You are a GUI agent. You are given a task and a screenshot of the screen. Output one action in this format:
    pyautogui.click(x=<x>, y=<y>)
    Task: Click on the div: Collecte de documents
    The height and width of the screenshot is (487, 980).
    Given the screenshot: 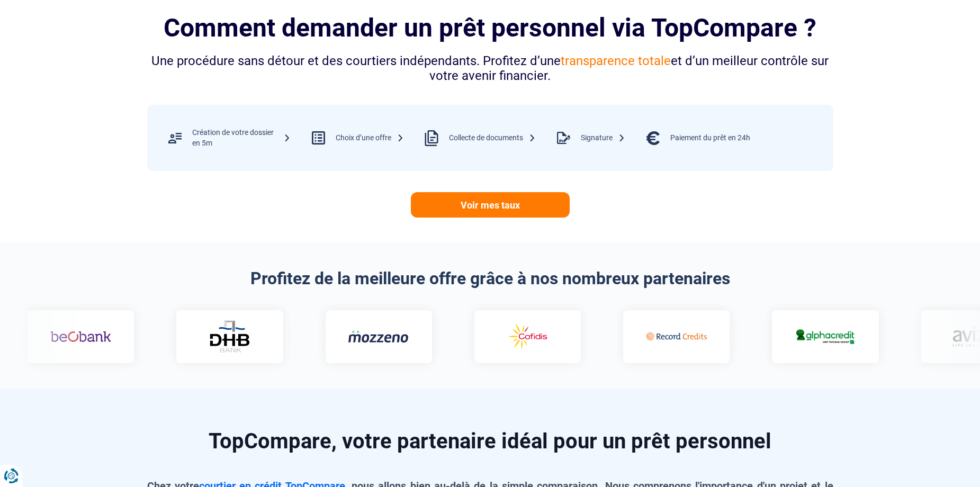 What is the action you would take?
    pyautogui.click(x=492, y=139)
    